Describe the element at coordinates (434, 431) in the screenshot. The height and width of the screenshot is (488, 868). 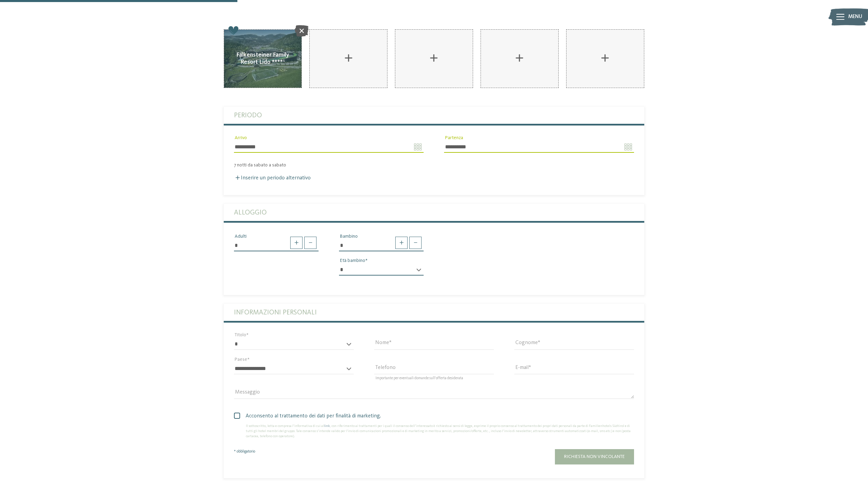
I see `div: Il sottoscritto, letta e compresa l’informativa di cui al , con riferimento ai trattamenti per i ...` at that location.